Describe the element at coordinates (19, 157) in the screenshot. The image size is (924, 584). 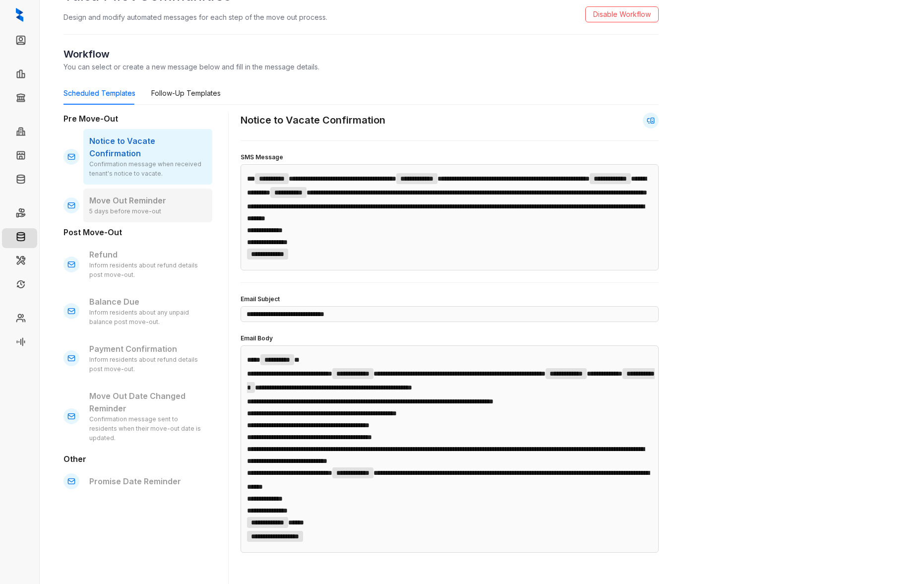
I see `li: Units` at that location.